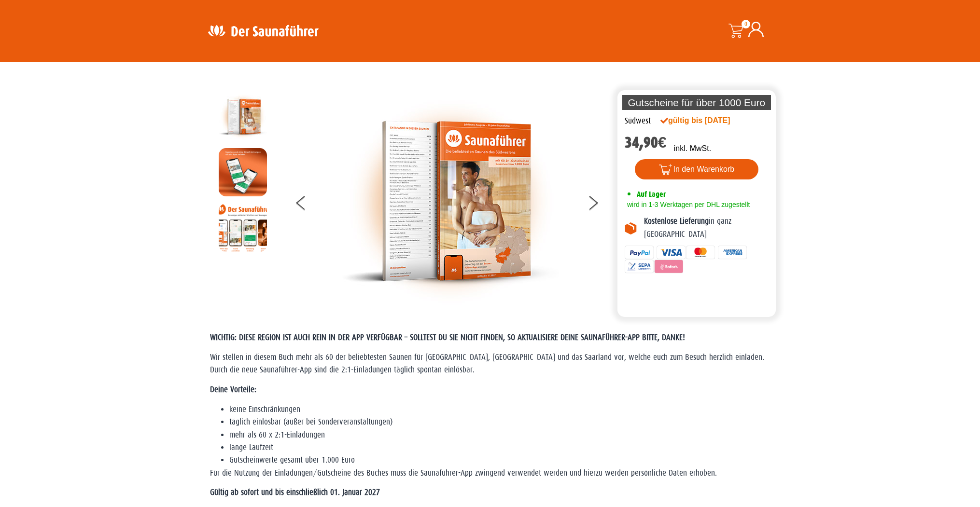  What do you see at coordinates (745, 24) in the screenshot?
I see `span: 0` at bounding box center [745, 24].